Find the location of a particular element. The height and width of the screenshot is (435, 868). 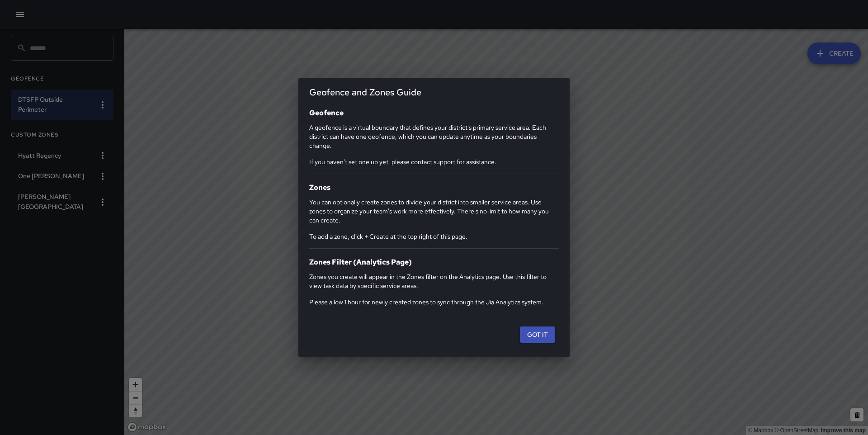

button: Got it is located at coordinates (538, 335).